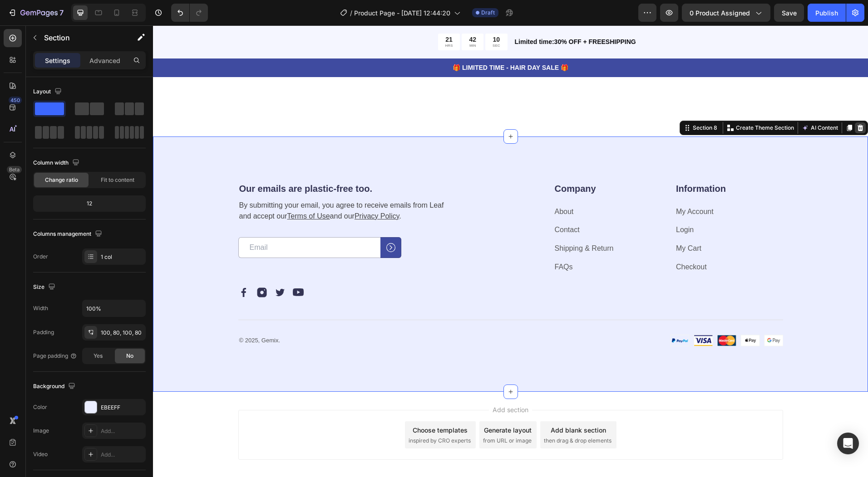 The image size is (868, 477). I want to click on span: No, so click(130, 356).